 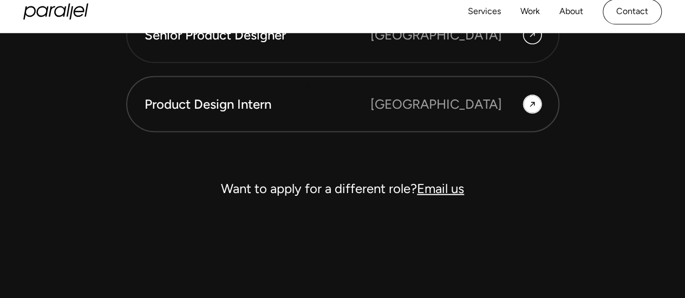 What do you see at coordinates (343, 189) in the screenshot?
I see `div: Want to apply for a different role?` at bounding box center [343, 189].